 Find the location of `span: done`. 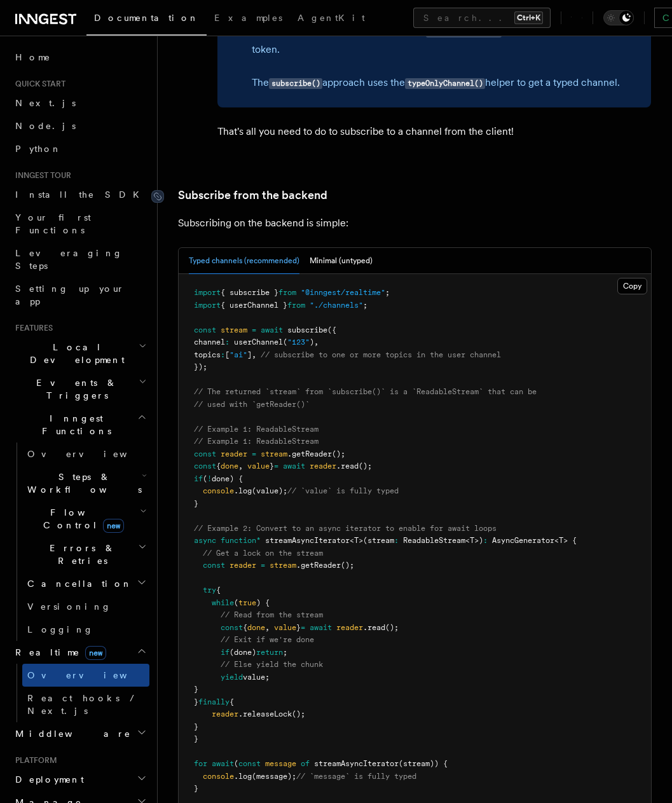

span: done is located at coordinates (256, 627).